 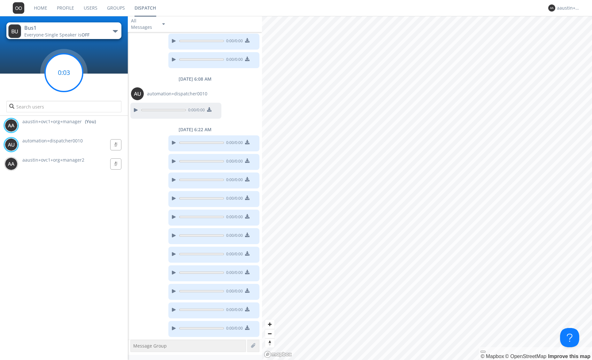 I want to click on a: Map feedback, so click(x=570, y=356).